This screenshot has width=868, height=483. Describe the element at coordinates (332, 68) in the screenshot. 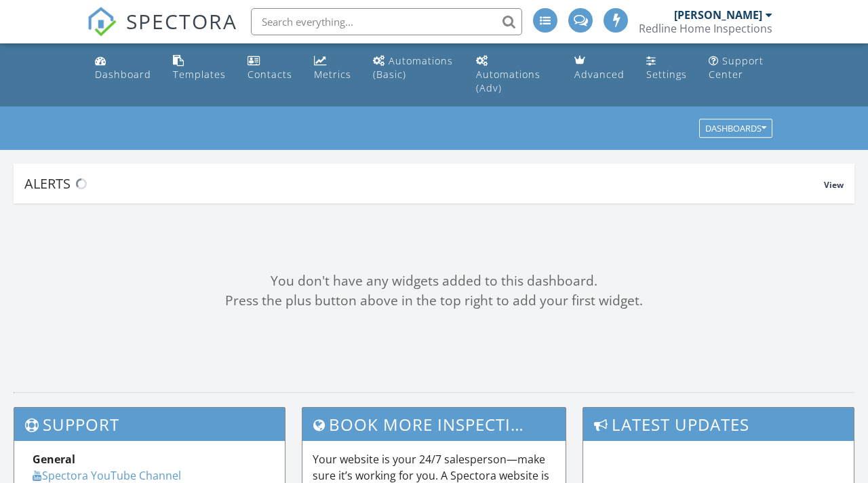

I see `a: Metrics` at that location.